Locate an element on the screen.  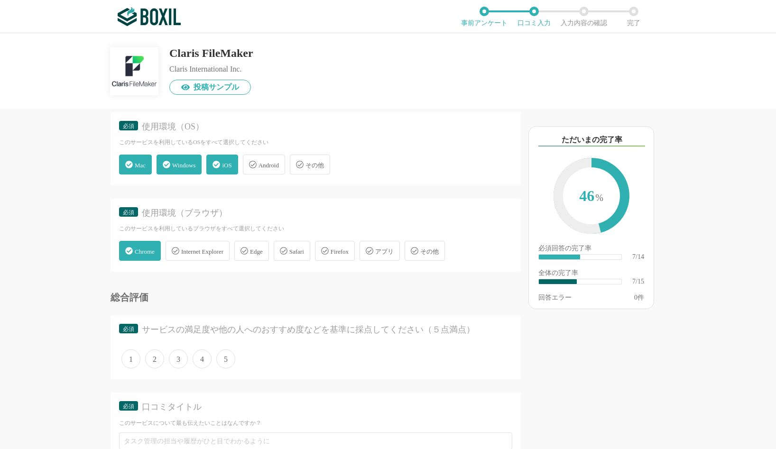
div: 必須回答の完了率 is located at coordinates (591, 250).